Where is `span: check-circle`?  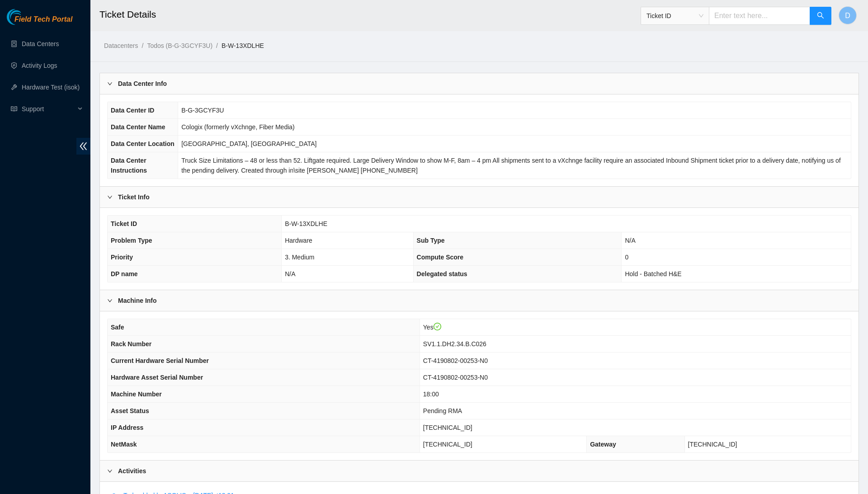
span: check-circle is located at coordinates (438, 327).